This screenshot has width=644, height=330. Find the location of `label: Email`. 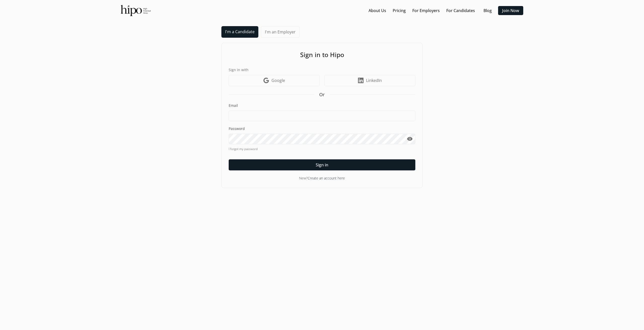

label: Email is located at coordinates (322, 105).